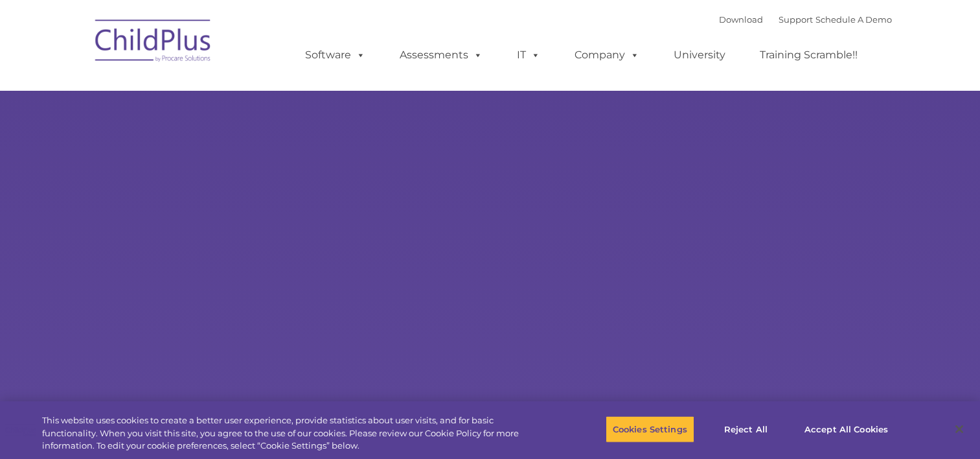 This screenshot has width=980, height=459. Describe the element at coordinates (607, 55) in the screenshot. I see `a: Company` at that location.